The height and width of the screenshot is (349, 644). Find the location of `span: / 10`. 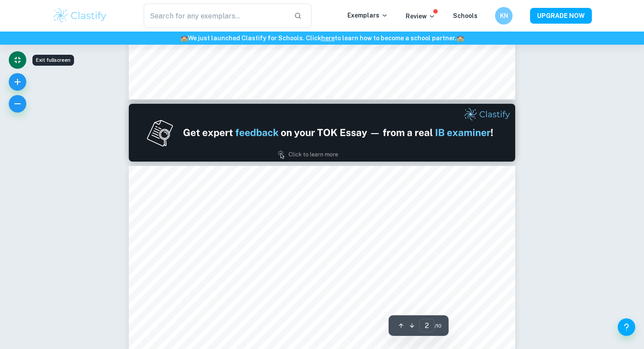

span: / 10 is located at coordinates (438, 326).